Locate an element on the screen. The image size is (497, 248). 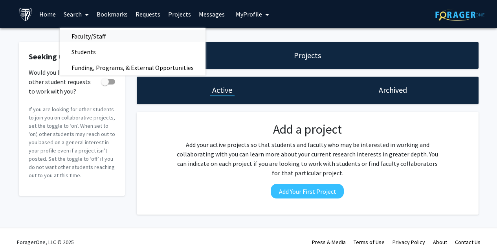
p: If you are looking for other students to join you on collaborative projects, set the toggle to ‘o... is located at coordinates (72, 142).